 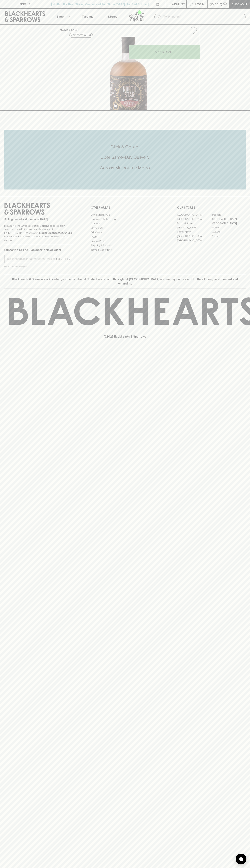 I want to click on p: Checkout, so click(x=239, y=4).